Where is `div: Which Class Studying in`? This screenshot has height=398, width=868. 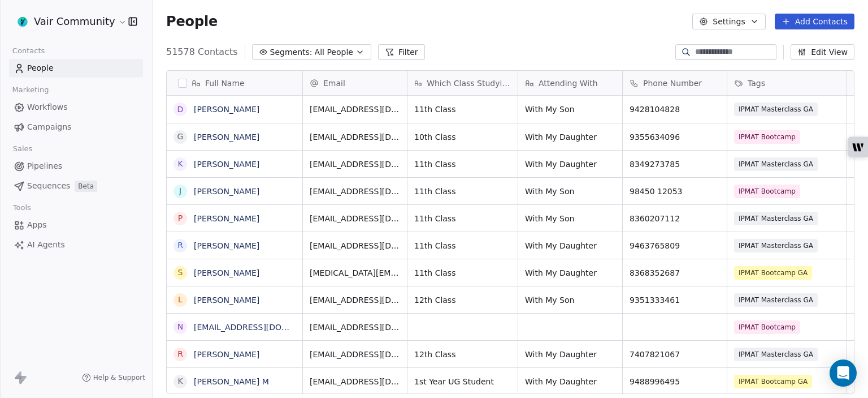 div: Which Class Studying in is located at coordinates (462, 83).